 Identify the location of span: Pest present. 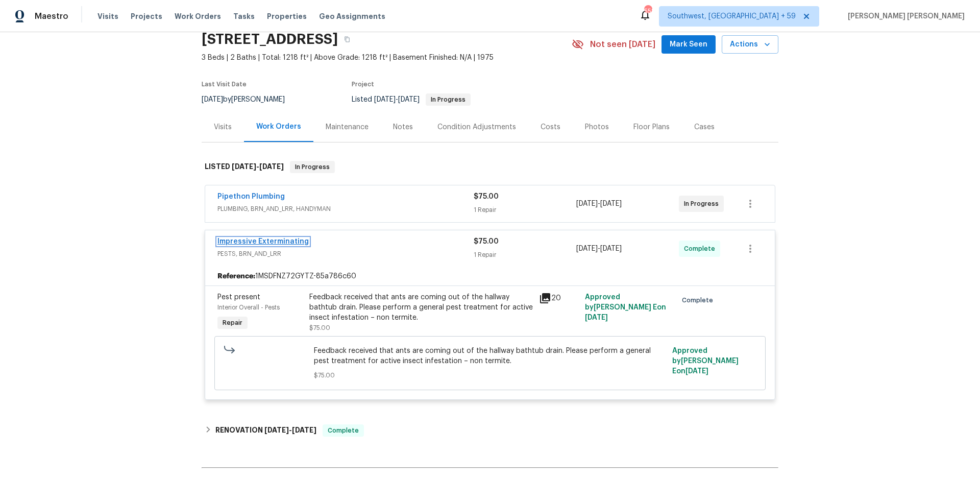
(239, 297).